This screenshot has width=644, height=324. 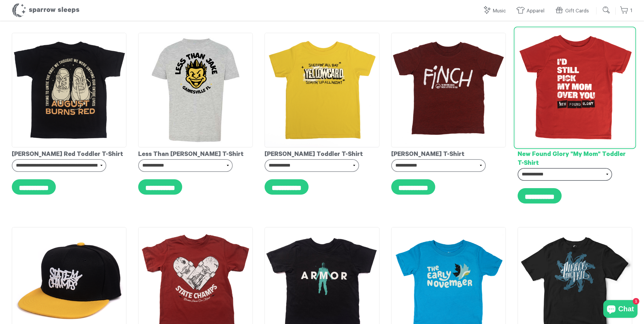 I want to click on img: AugustBurnsRed-ToddlerT-shirt-Back_grande.png, so click(x=69, y=90).